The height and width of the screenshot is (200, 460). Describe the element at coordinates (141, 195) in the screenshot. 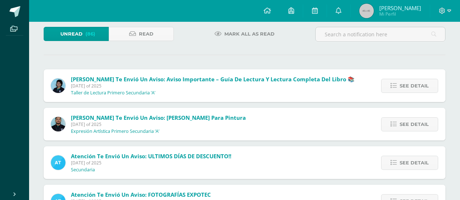

I see `span: Atención te envió un aviso: FOTOGRAFÍAS EXPOTEC` at that location.